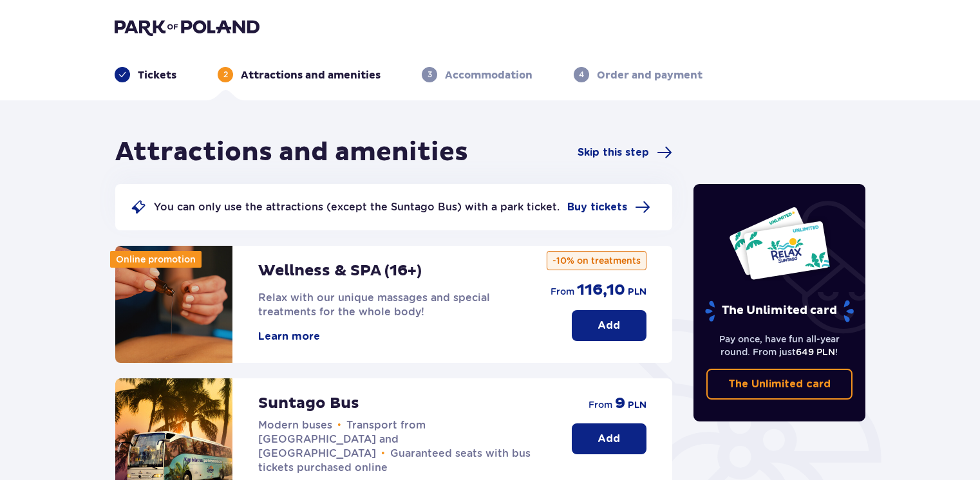  I want to click on span: 649 PLN, so click(815, 352).